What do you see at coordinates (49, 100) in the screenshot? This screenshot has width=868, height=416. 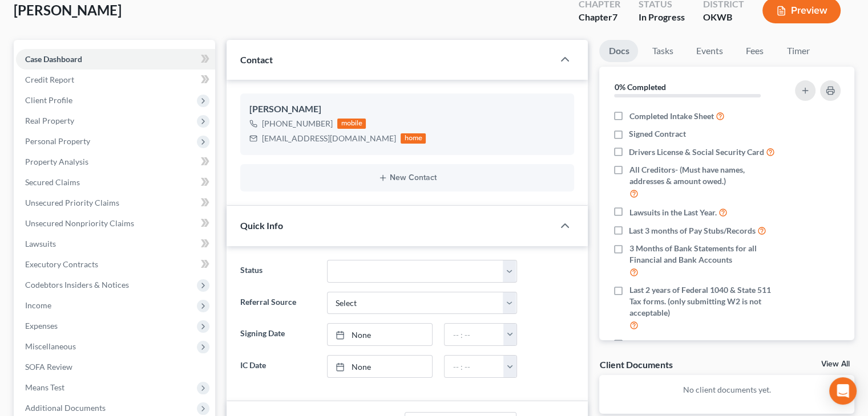 I see `span: Client Profile` at bounding box center [49, 100].